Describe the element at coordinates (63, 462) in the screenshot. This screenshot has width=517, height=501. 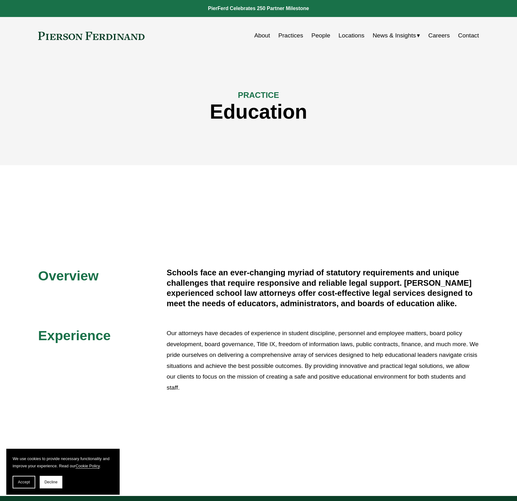
I see `p: We use cookies to provide necessary functionality and improve your experience. Read our .` at that location.